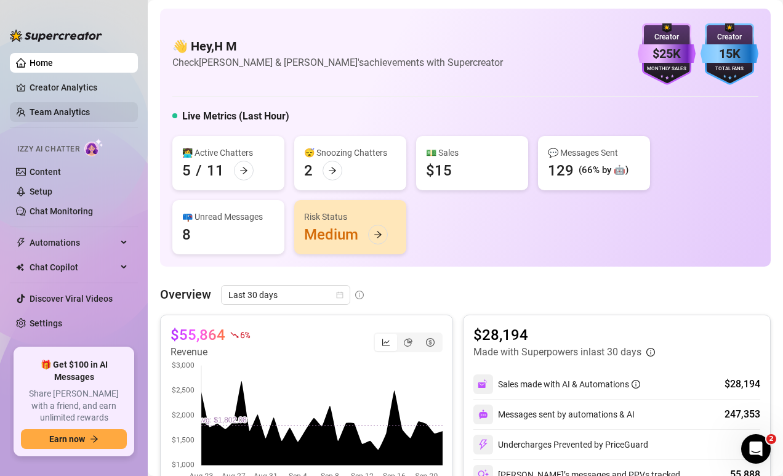 The image size is (783, 476). Describe the element at coordinates (554, 414) in the screenshot. I see `div: Messages sent by automations & AI` at that location.